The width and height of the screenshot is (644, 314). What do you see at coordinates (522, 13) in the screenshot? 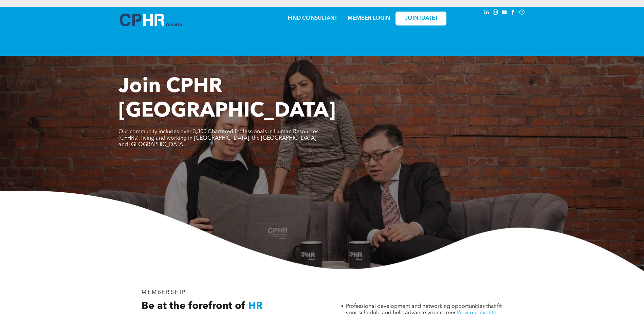
I see `a: Social network` at bounding box center [522, 13].